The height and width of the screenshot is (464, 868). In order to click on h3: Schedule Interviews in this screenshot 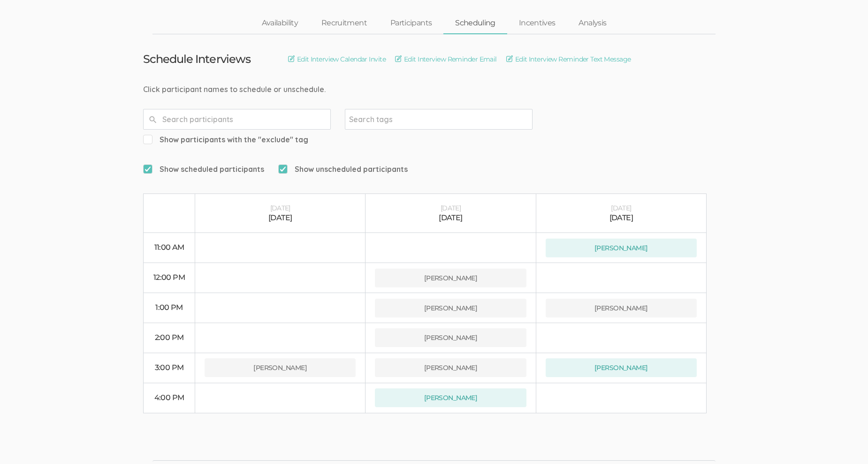, I will do `click(197, 60)`.